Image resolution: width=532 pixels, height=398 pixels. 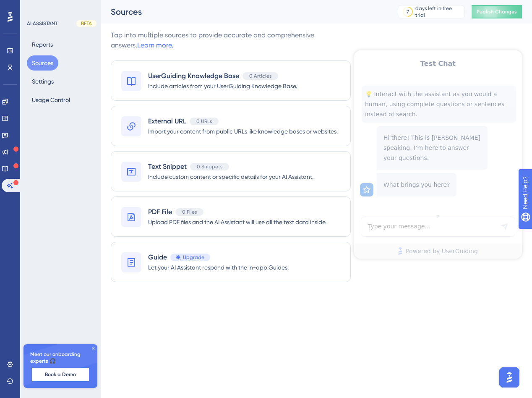 What do you see at coordinates (497, 12) in the screenshot?
I see `span: Publish Changes` at bounding box center [497, 12].